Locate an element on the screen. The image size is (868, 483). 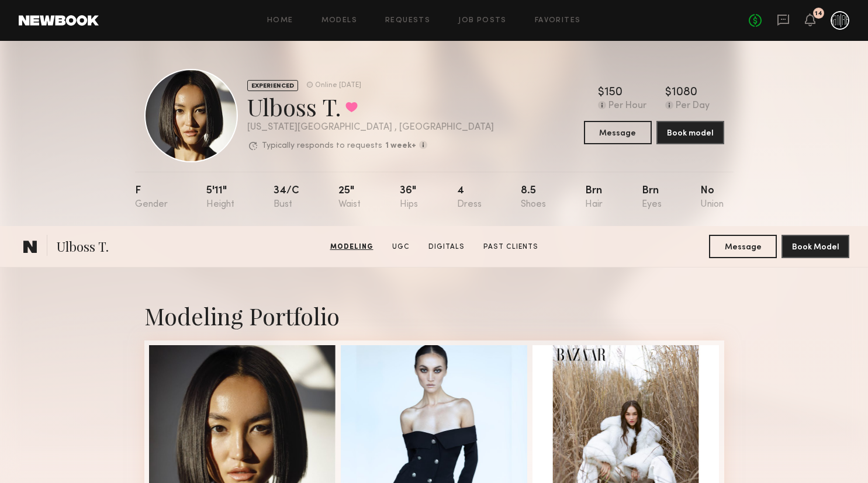
a: Book Model is located at coordinates (815, 246).